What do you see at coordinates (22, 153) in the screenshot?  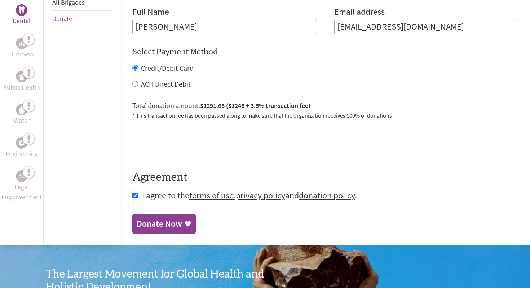 I see `p: Engineering` at bounding box center [22, 153].